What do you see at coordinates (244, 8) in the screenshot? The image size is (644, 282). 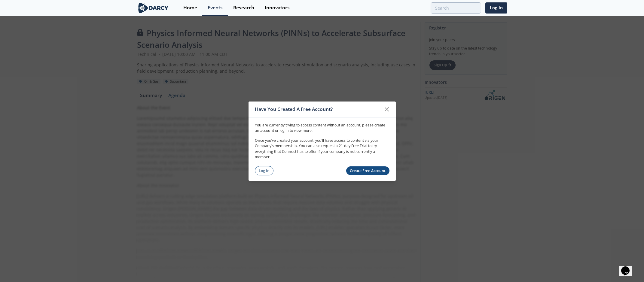 I see `div: Research` at bounding box center [244, 8].